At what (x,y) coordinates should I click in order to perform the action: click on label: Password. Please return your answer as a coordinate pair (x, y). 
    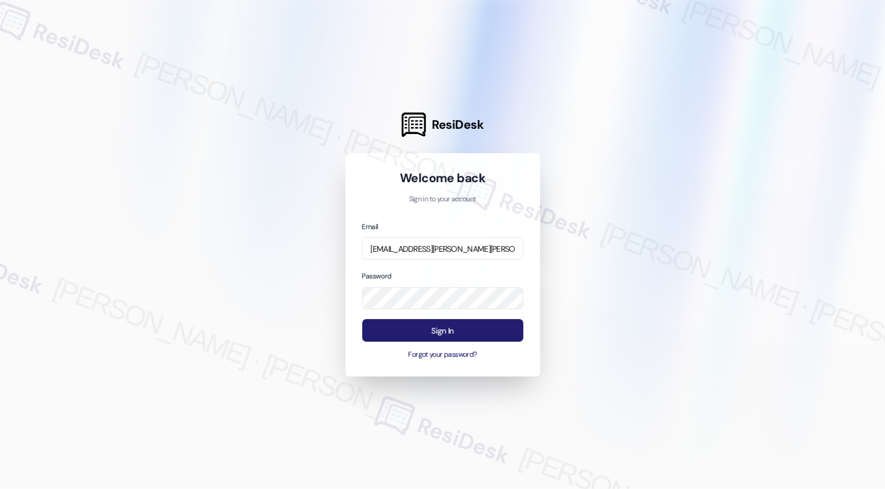
    Looking at the image, I should click on (377, 276).